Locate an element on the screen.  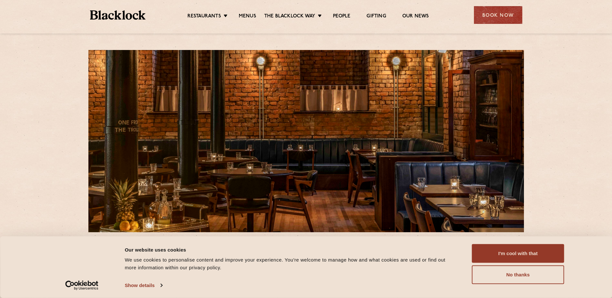
a: The Blacklock Way is located at coordinates (289, 17).